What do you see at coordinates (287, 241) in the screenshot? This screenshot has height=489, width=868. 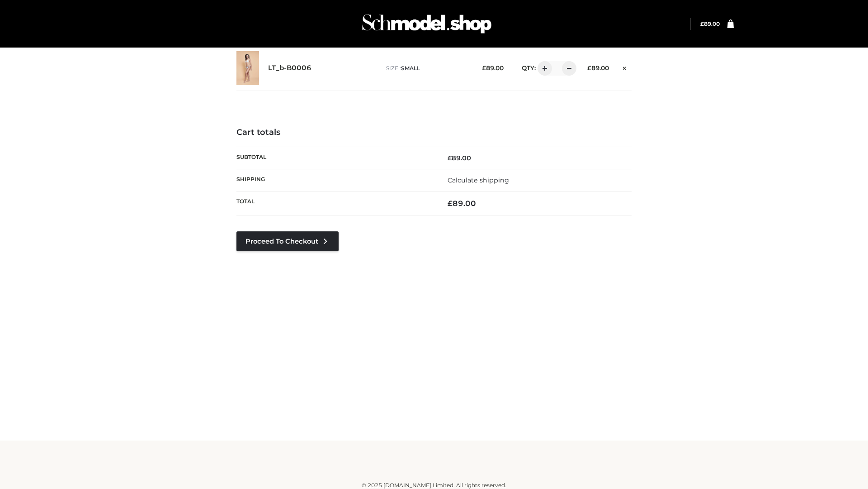 I see `a: Proceed to Checkout` at bounding box center [287, 241].